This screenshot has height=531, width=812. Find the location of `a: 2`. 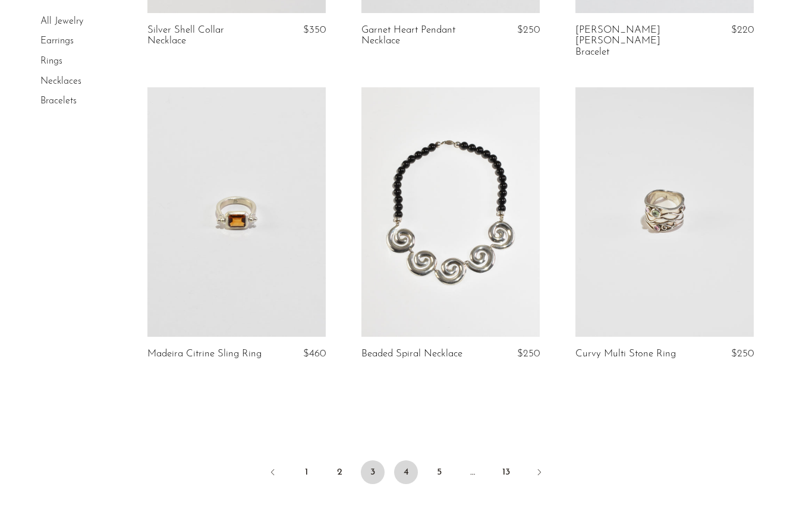

a: 2 is located at coordinates (340, 473).